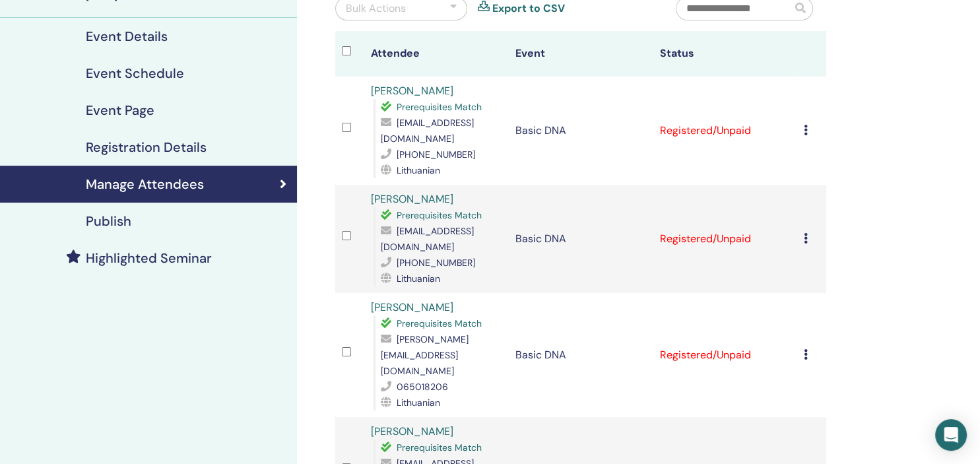 The height and width of the screenshot is (464, 980). I want to click on h4: Publish, so click(108, 221).